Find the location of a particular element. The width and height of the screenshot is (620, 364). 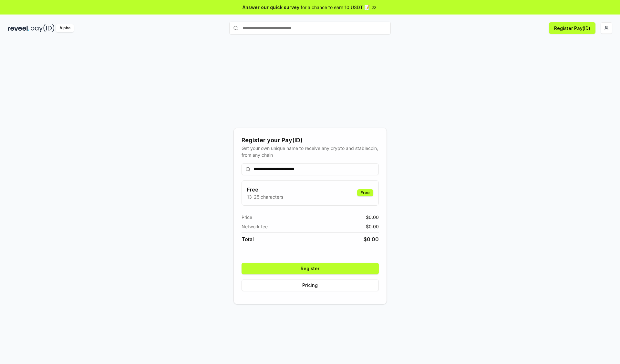

span: for a chance to earn 10 USDT 📝 is located at coordinates (335, 7).